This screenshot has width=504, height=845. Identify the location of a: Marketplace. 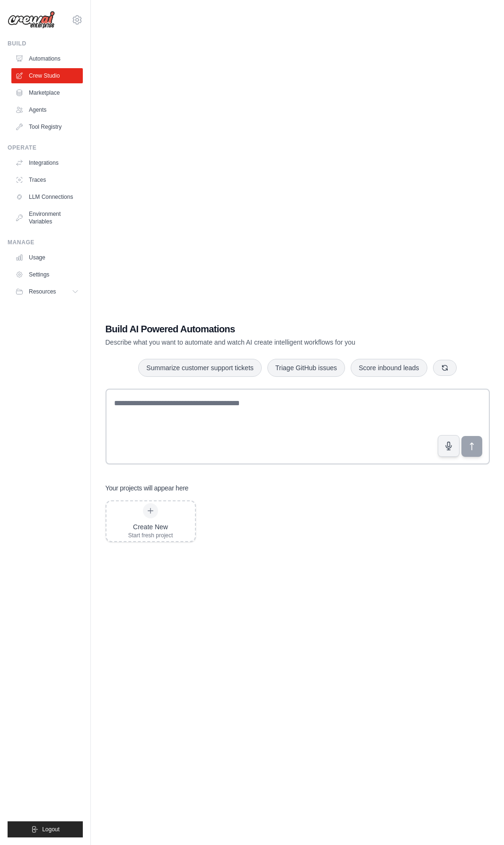
(47, 93).